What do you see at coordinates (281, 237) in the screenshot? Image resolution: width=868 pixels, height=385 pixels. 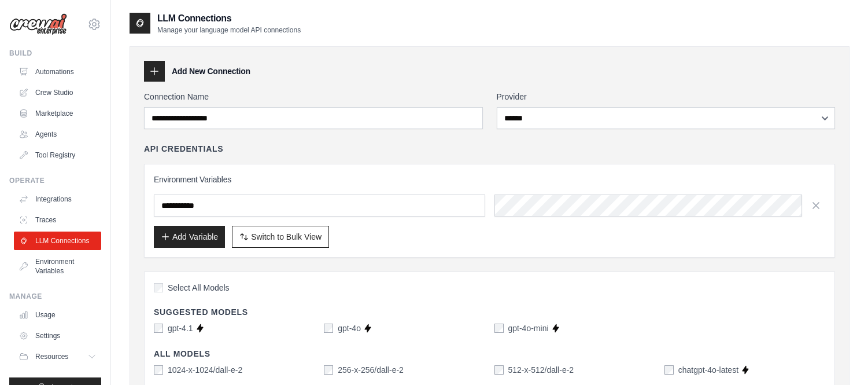 I see `button: Switch to Bulk View` at bounding box center [281, 237].